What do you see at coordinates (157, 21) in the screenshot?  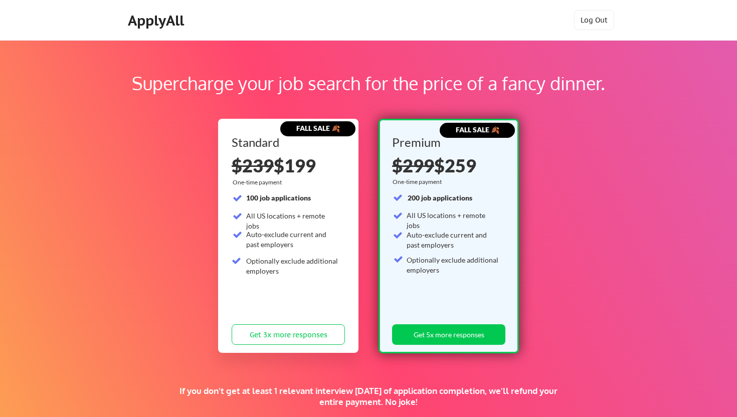 I see `div: ApplyAll` at bounding box center [157, 21].